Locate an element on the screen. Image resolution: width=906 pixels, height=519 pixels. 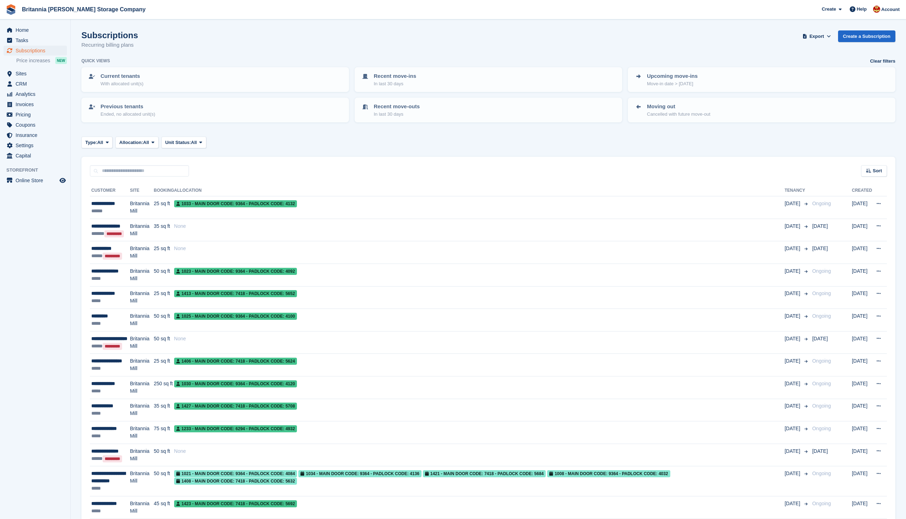
p: Current tenants is located at coordinates (122, 76).